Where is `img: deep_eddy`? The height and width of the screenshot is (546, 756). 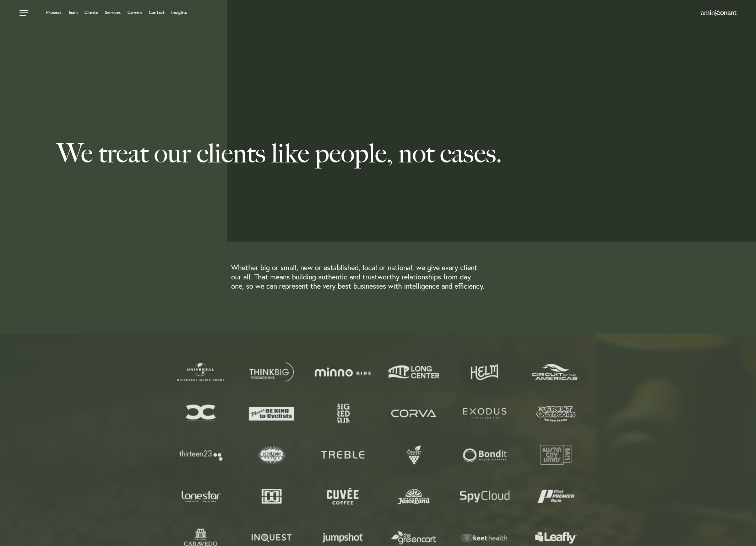 img: deep_eddy is located at coordinates (272, 454).